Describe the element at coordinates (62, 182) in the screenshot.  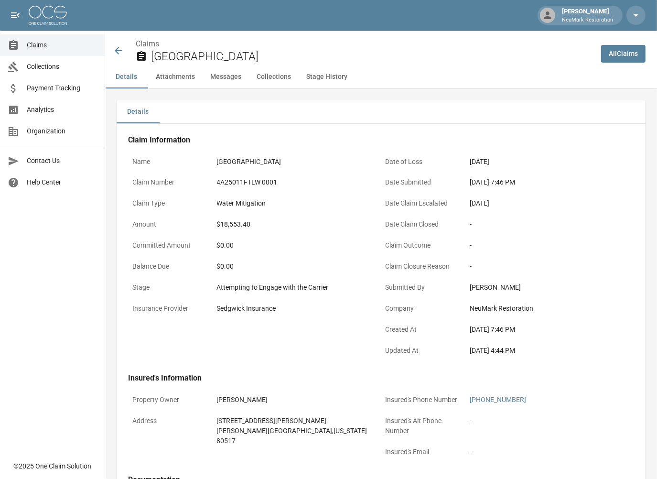
I see `span: Help Center` at that location.